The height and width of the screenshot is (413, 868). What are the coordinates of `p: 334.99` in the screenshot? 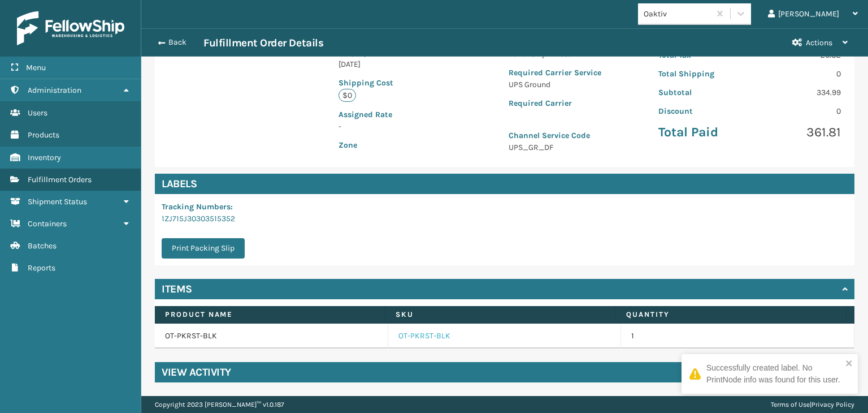 It's located at (799, 93).